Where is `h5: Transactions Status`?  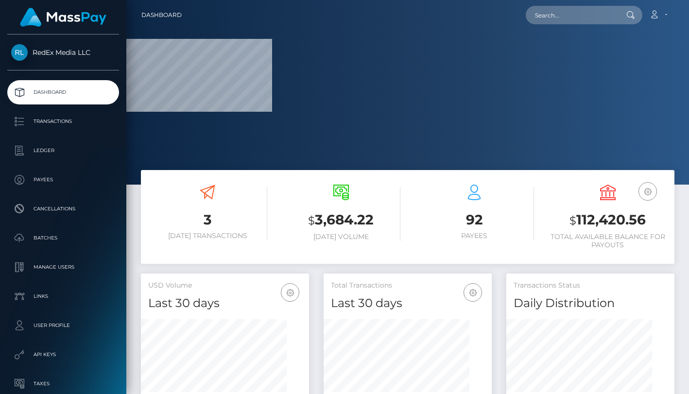
h5: Transactions Status is located at coordinates (590, 286).